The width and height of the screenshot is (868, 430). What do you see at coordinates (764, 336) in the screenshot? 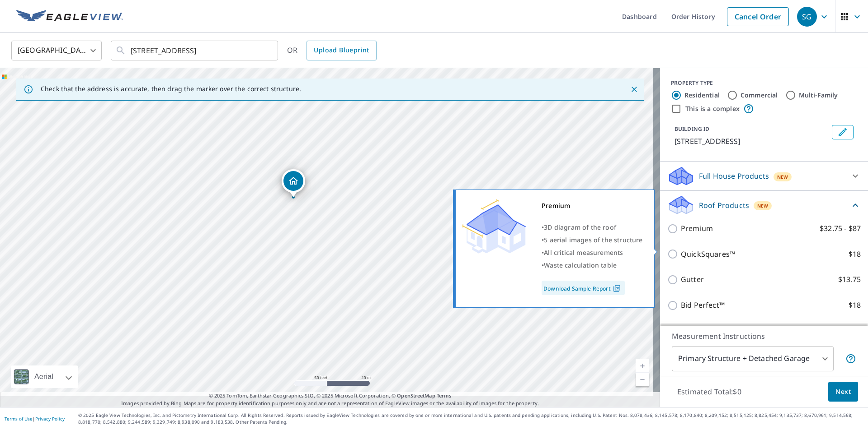
I see `p: Measurement Instructions` at bounding box center [764, 336].